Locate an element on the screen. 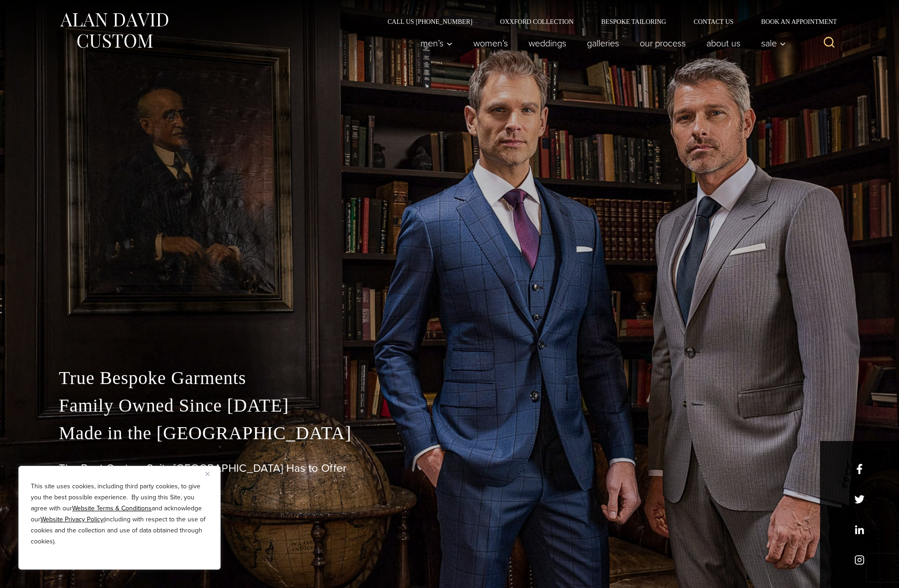 The width and height of the screenshot is (899, 588). nav: Secondary Navigation is located at coordinates (607, 22).